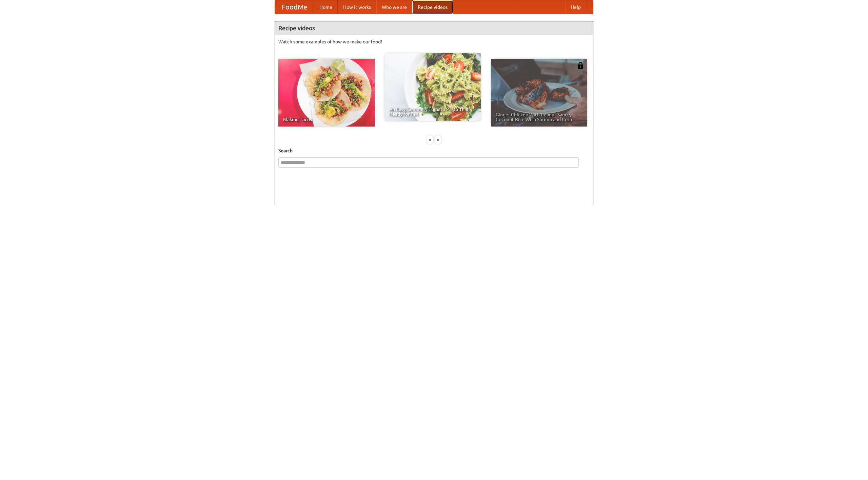  What do you see at coordinates (326, 7) in the screenshot?
I see `a: Home` at bounding box center [326, 7].